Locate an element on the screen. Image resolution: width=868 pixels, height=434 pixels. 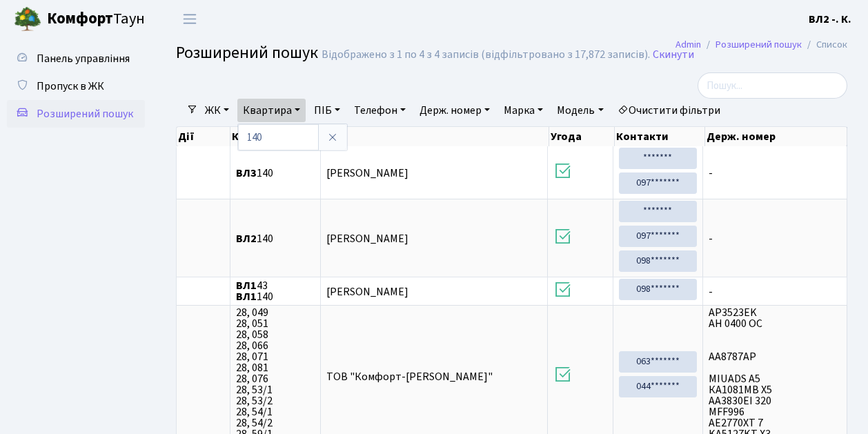
span: Панель управління is located at coordinates (83, 59).